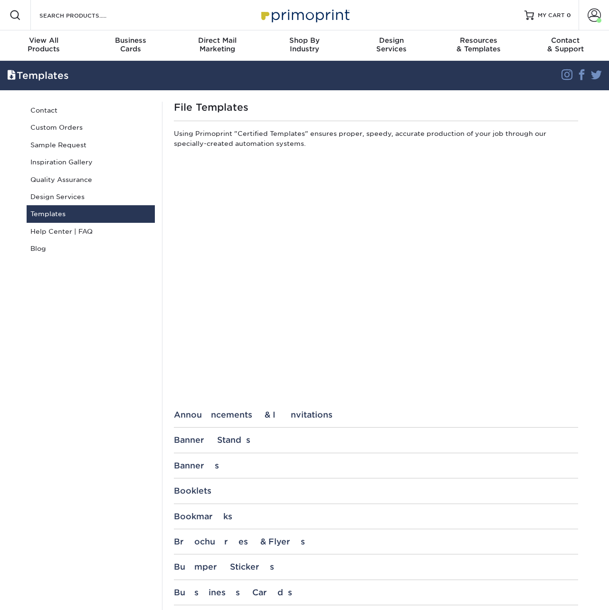  What do you see at coordinates (130, 46) in the screenshot?
I see `a: BusinessCards` at bounding box center [130, 46].